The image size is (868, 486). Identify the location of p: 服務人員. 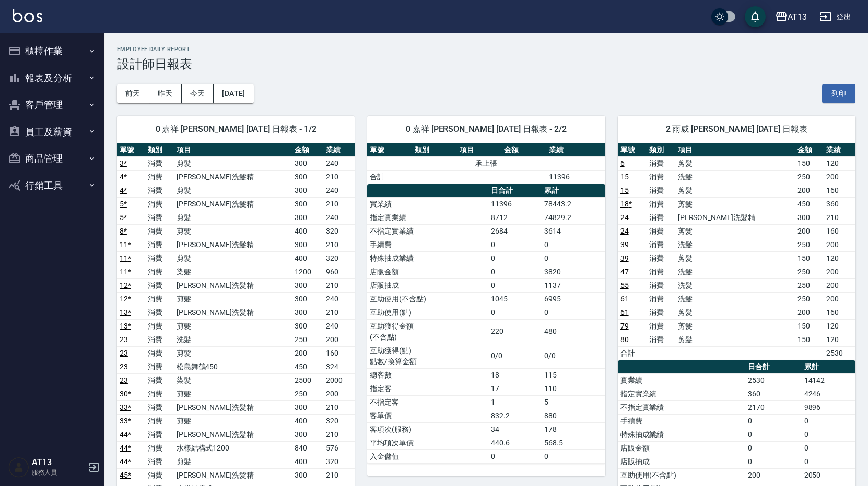
(58, 472).